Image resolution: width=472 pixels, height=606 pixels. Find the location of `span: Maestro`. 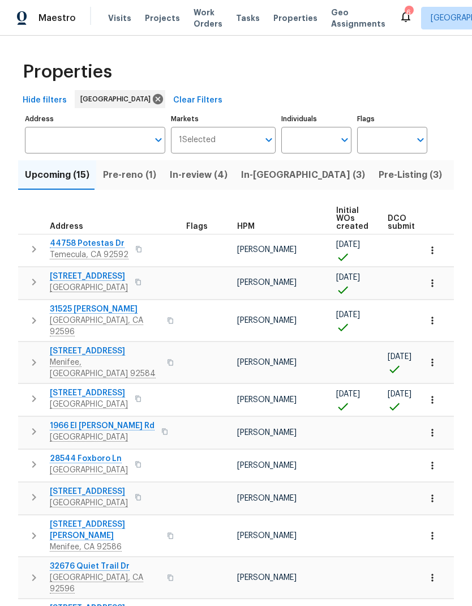

span: Maestro is located at coordinates (57, 18).